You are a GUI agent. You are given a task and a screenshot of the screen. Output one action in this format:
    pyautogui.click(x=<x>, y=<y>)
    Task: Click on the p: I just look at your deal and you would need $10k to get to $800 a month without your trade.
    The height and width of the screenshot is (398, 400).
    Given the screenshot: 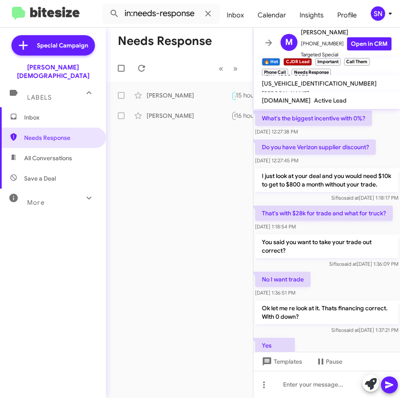 What is the action you would take?
    pyautogui.click(x=327, y=180)
    